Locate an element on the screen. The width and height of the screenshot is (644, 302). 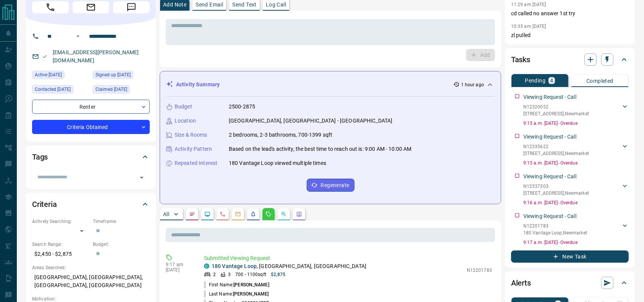
p: zl pulled is located at coordinates (570, 35).